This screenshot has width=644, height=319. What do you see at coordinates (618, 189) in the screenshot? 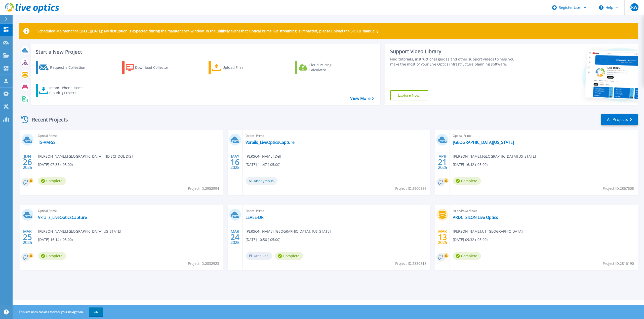
I see `span: Project ID: 2867508` at bounding box center [618, 189].